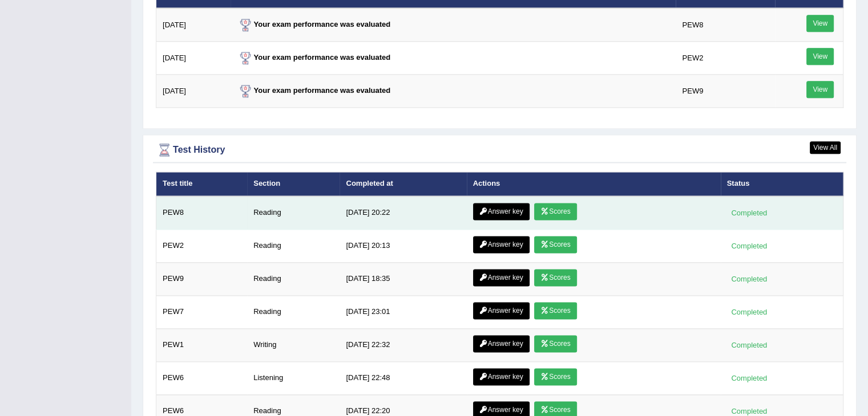 This screenshot has width=868, height=416. What do you see at coordinates (593, 184) in the screenshot?
I see `th: Actions` at bounding box center [593, 184].